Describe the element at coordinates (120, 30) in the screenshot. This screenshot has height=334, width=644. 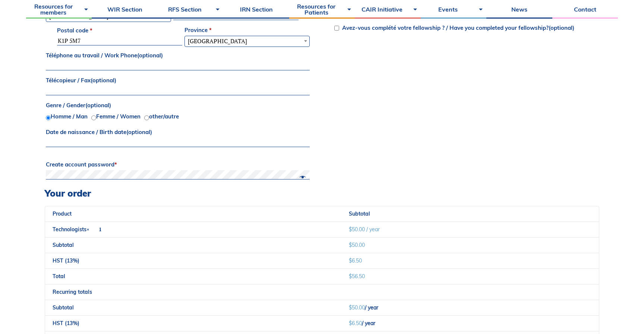
I see `label: Postal code` at that location.